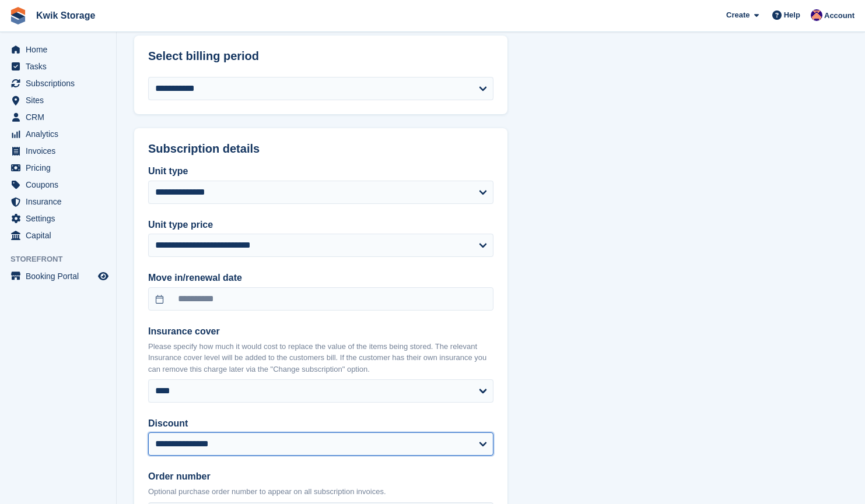  Describe the element at coordinates (61, 66) in the screenshot. I see `span: Tasks` at that location.